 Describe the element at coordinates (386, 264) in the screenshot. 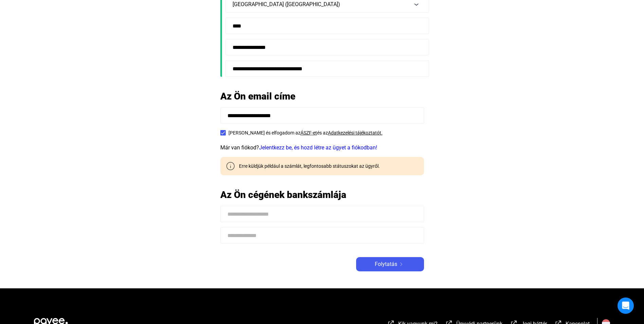

I see `span: Folytatás` at that location.